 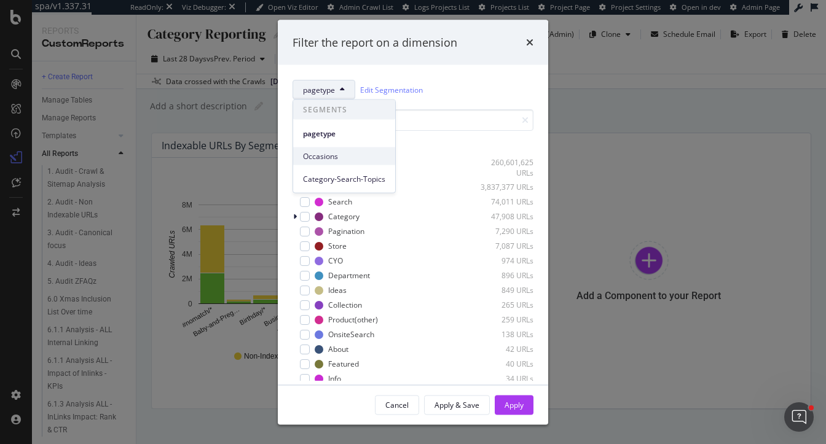 I want to click on div: 896 URLs, so click(x=503, y=275).